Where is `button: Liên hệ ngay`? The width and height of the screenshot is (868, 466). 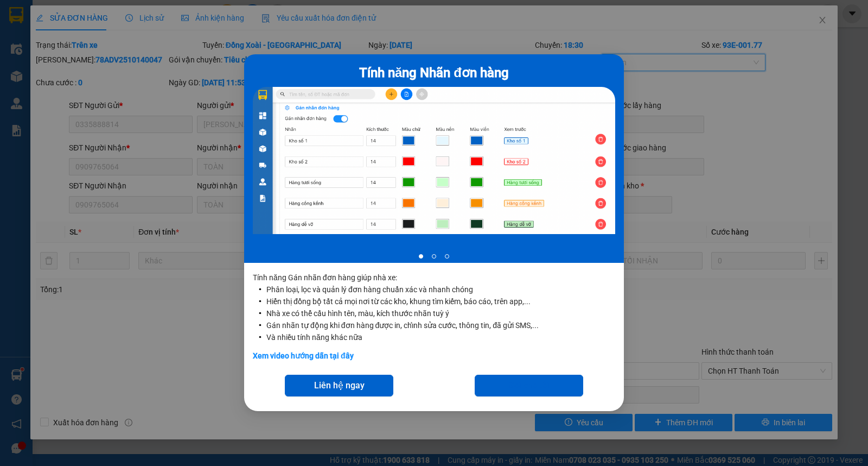 button: Liên hệ ngay is located at coordinates (339, 386).